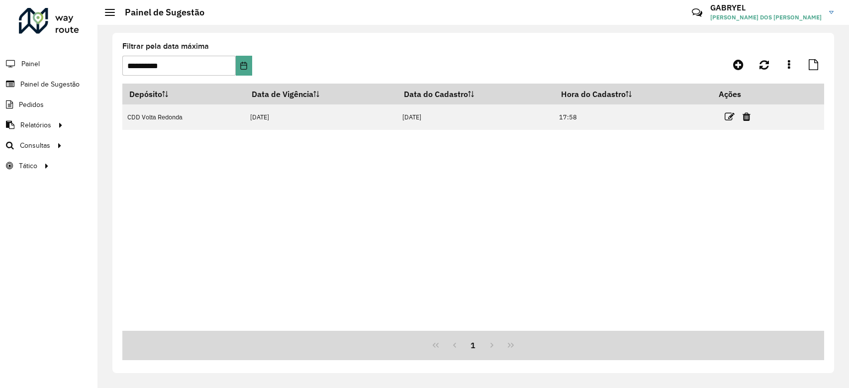 The width and height of the screenshot is (849, 388). Describe the element at coordinates (321, 94) in the screenshot. I see `th: Data de Vigência` at that location.